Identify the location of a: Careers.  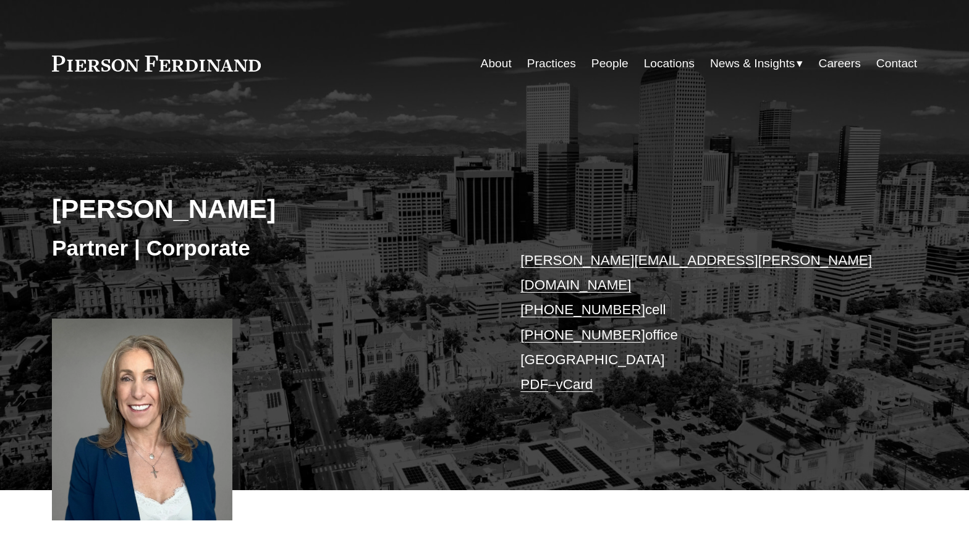
(840, 64).